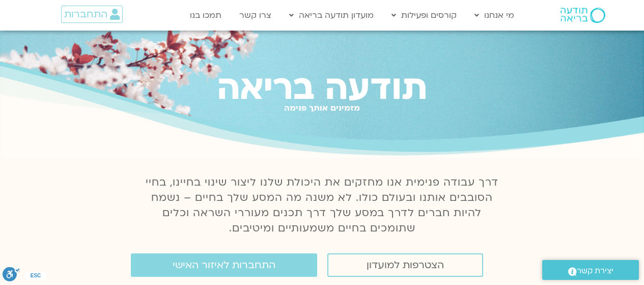 The height and width of the screenshot is (285, 644). What do you see at coordinates (405, 265) in the screenshot?
I see `span: הצטרפות למועדון` at bounding box center [405, 265].